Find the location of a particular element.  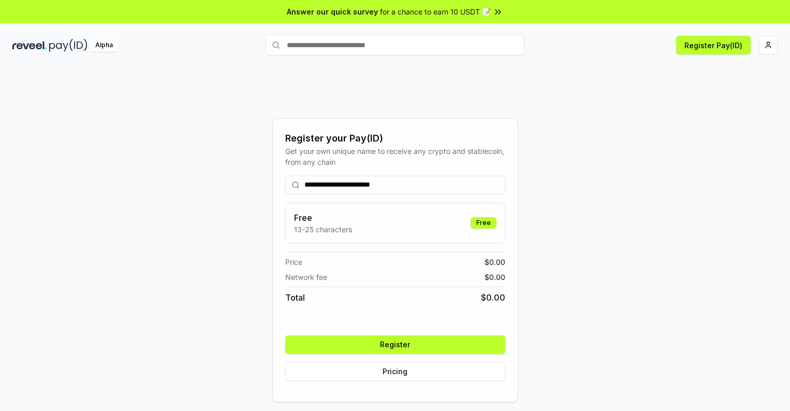

span: Answer our quick survey is located at coordinates (333, 11).